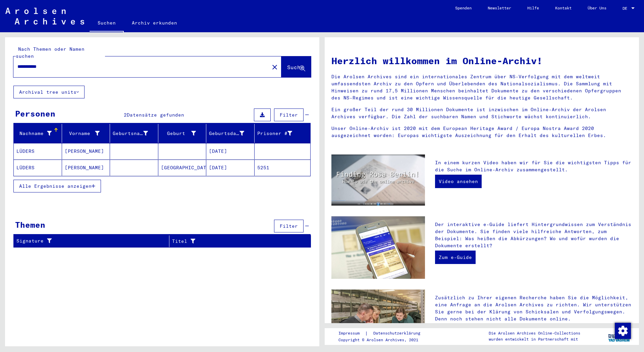 The image size is (644, 352). Describe the element at coordinates (155, 115) in the screenshot. I see `span: Datensätze gefunden` at that location.